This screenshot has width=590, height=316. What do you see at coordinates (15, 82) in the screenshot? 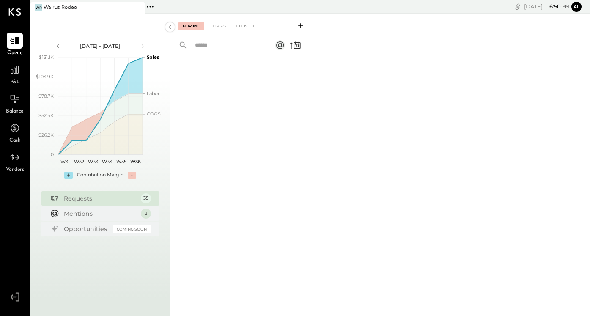
I see `span: P&L` at bounding box center [15, 82].